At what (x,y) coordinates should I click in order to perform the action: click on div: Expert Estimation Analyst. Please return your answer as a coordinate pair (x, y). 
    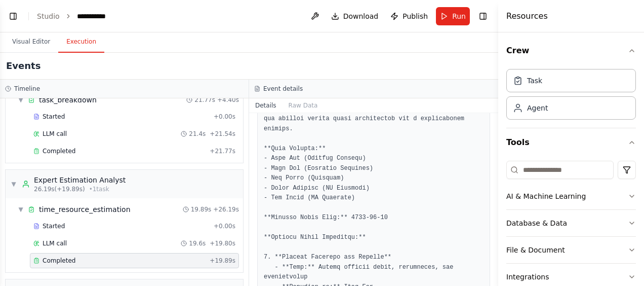
    Looking at the image, I should click on (80, 180).